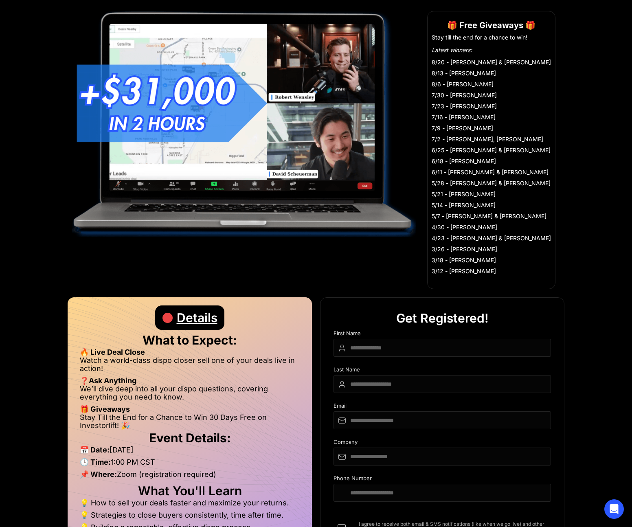 The height and width of the screenshot is (527, 632). Describe the element at coordinates (614, 509) in the screenshot. I see `div: Open Intercom Messenger` at that location.